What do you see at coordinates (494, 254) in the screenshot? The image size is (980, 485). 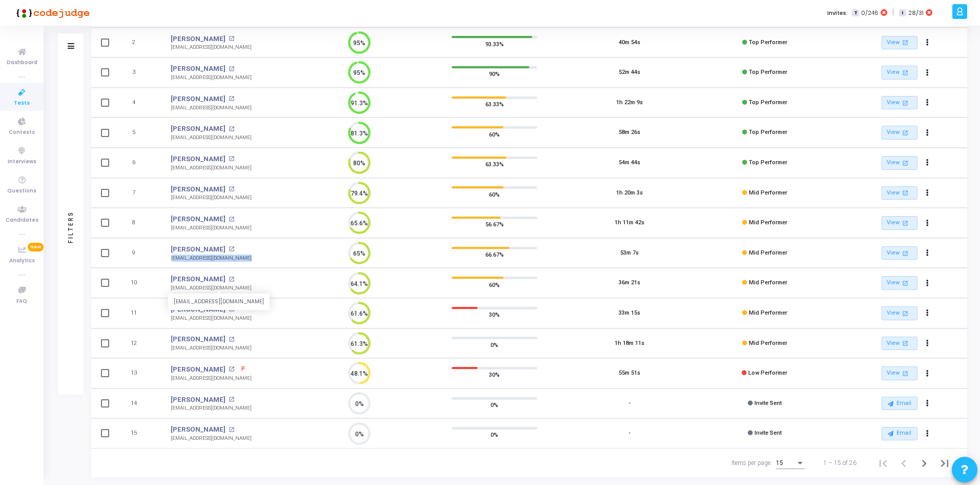 I see `span: 66.67%` at bounding box center [494, 254].